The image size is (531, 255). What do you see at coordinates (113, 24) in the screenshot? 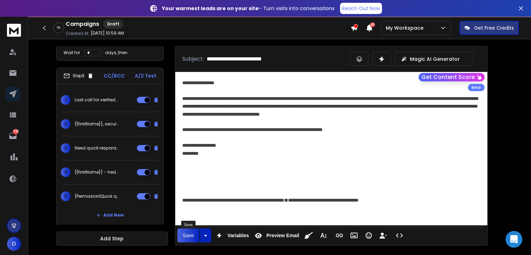
I see `div: Draft` at bounding box center [113, 24].